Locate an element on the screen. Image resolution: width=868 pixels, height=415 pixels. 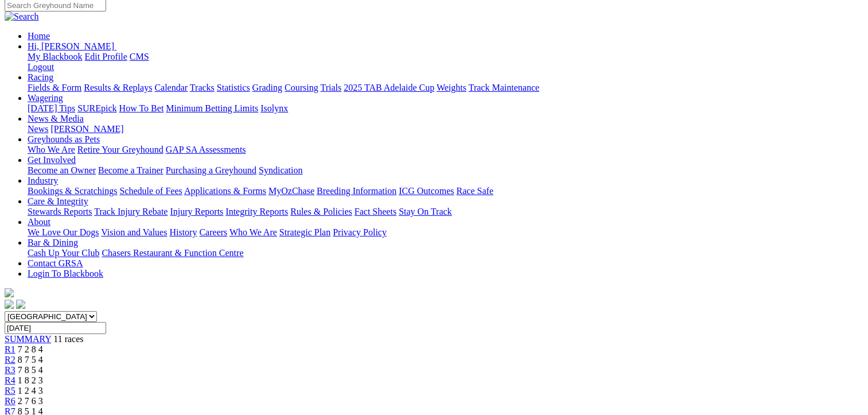
a: Industry is located at coordinates (42, 180).